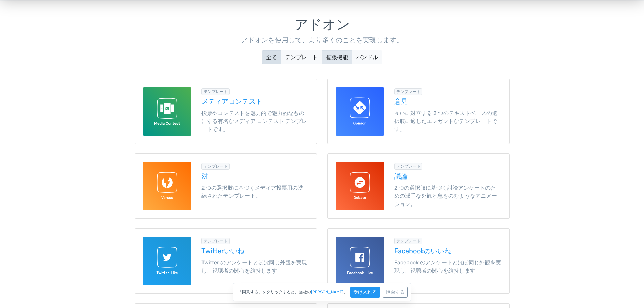 The height and width of the screenshot is (308, 644). What do you see at coordinates (232, 101) in the screenshot?
I see `font: メディアコンテスト` at bounding box center [232, 101].